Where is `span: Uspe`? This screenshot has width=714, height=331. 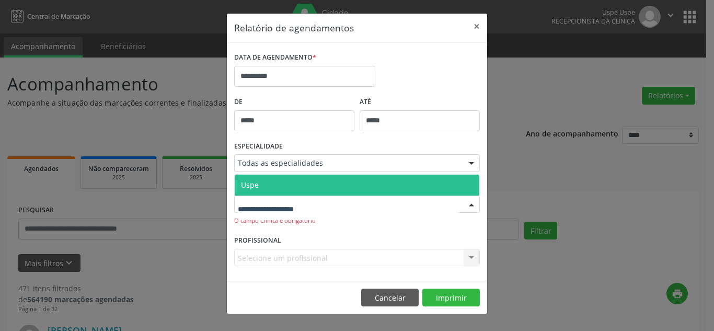
span: Uspe is located at coordinates (250, 185).